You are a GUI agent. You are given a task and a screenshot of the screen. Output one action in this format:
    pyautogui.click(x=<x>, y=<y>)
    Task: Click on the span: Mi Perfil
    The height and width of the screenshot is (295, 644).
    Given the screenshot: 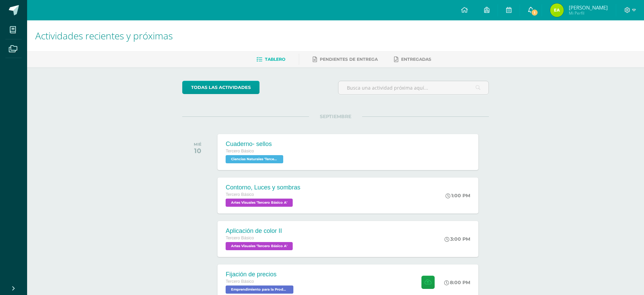 What is the action you would take?
    pyautogui.click(x=588, y=13)
    